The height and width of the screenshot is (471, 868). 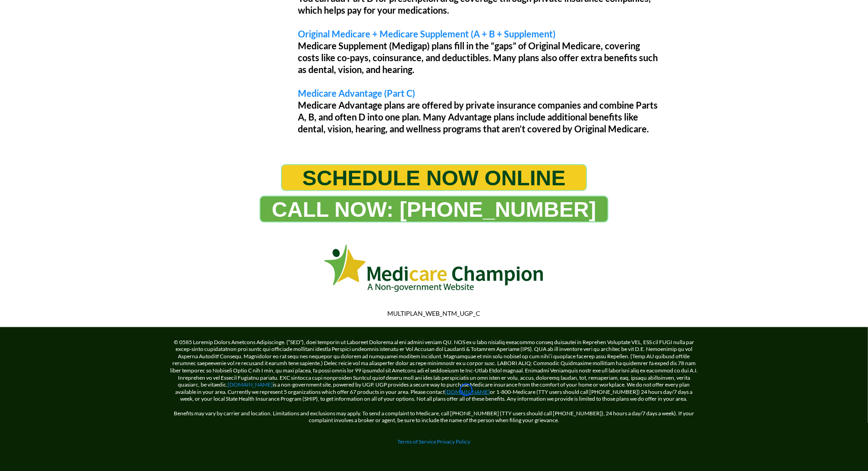 I want to click on span: SCHEDULE NOW ONLINE, so click(x=434, y=177).